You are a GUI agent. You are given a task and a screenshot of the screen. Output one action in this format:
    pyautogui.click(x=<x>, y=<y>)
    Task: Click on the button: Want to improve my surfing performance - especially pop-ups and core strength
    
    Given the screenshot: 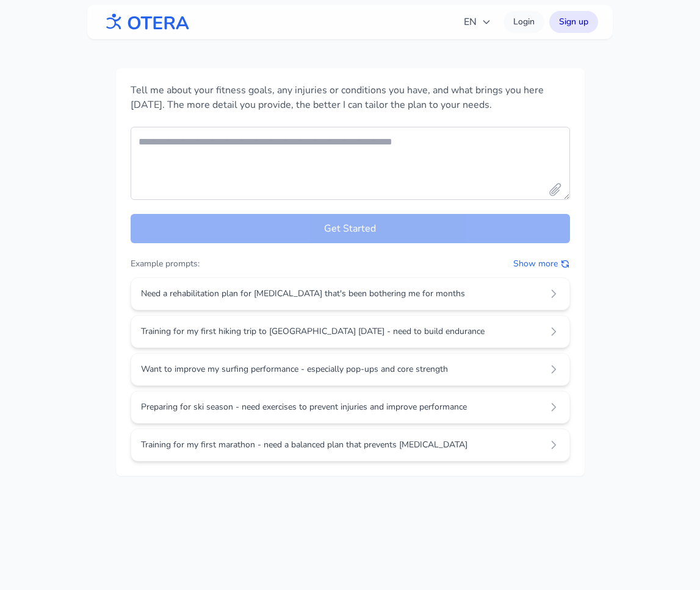 What is the action you would take?
    pyautogui.click(x=350, y=369)
    